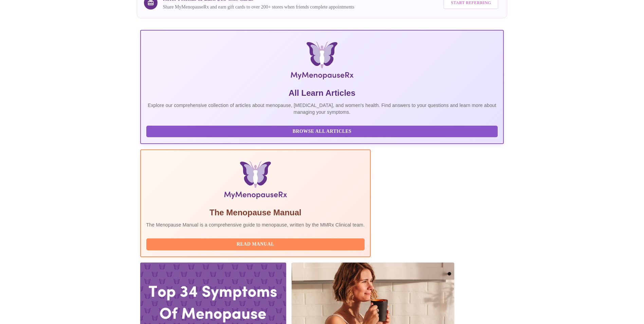  I want to click on h5: The Menopause Manual, so click(255, 213).